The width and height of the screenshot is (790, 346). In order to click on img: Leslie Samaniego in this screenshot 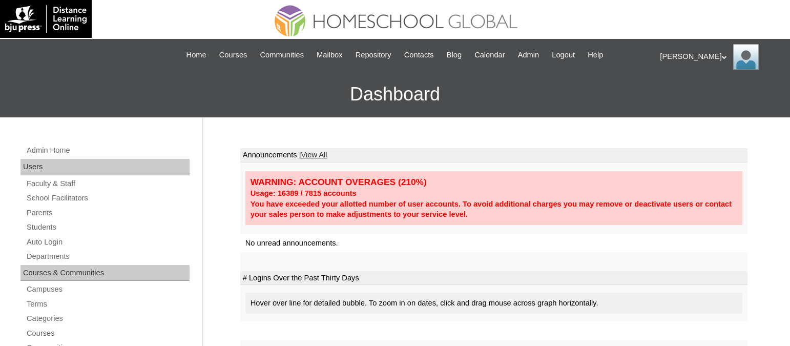, I will do `click(746, 57)`.